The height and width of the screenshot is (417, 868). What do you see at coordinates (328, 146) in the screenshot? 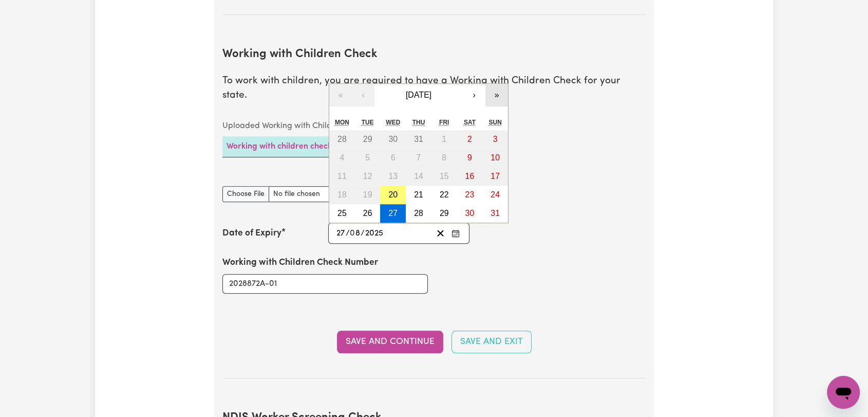
I see `a: Working with children check certificate: 2028872A-01` at bounding box center [328, 146].